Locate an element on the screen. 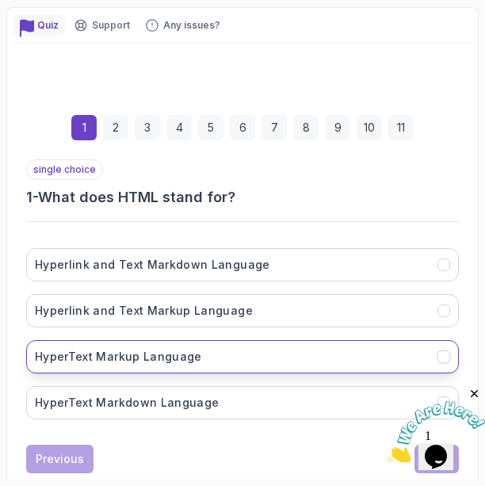  div: 3 is located at coordinates (147, 128).